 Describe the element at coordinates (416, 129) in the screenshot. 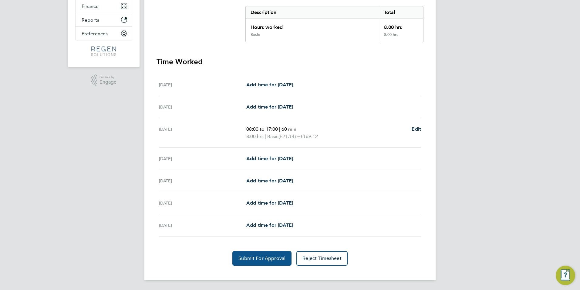

I see `a: Edit` at that location.